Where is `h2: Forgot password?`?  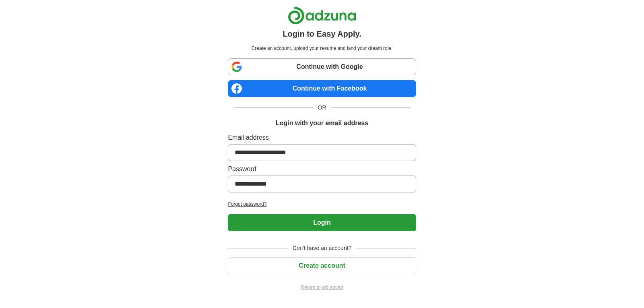
h2: Forgot password? is located at coordinates (322, 204).